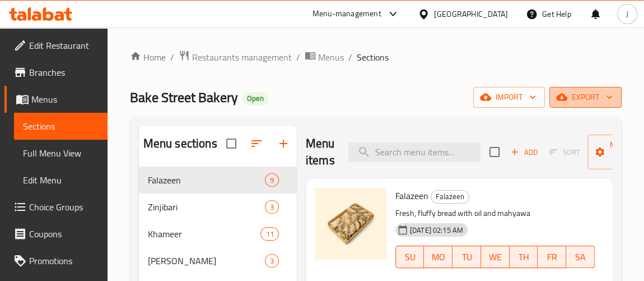 Image resolution: width=644 pixels, height=281 pixels. Describe the element at coordinates (580, 257) in the screenshot. I see `span: SA` at that location.